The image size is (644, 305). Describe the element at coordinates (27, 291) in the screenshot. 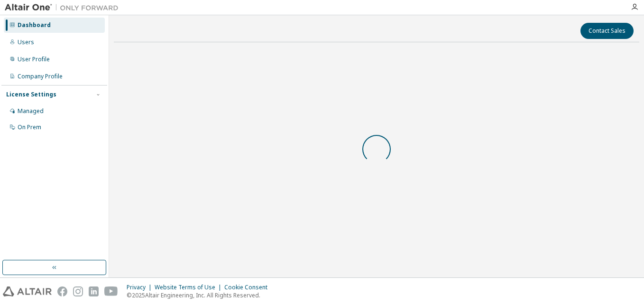

I see `img: altair_logo.svg` at that location.